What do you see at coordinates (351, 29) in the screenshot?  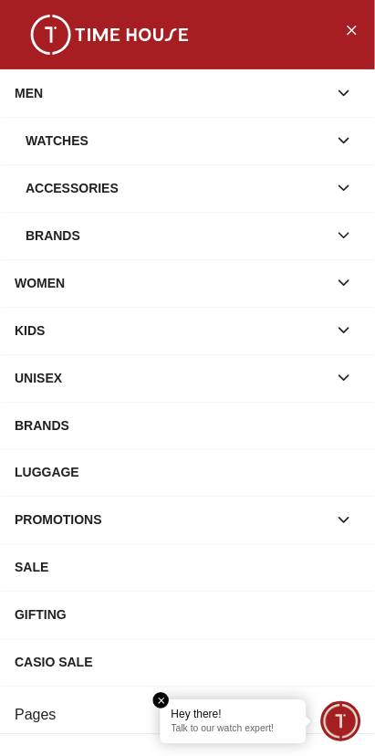 I see `button: Close Menu` at bounding box center [351, 29].